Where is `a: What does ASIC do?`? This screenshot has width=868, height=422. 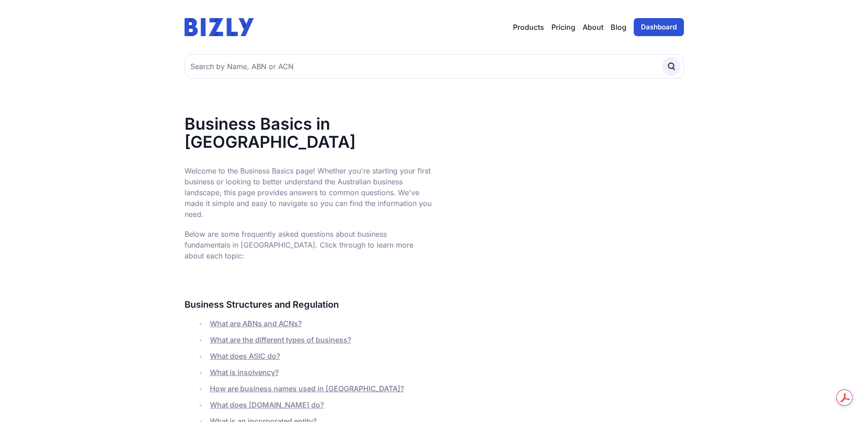
a: What does ASIC do? is located at coordinates (244, 356).